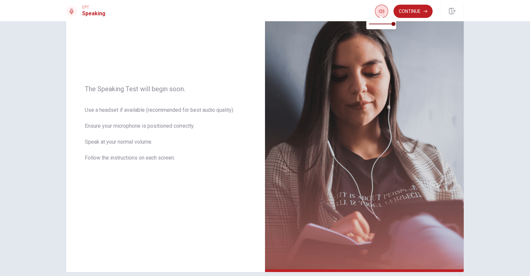 The height and width of the screenshot is (276, 530). I want to click on span: Use a headset if available (recommended for best audio quality). Ensure your microphone is positi..., so click(166, 138).